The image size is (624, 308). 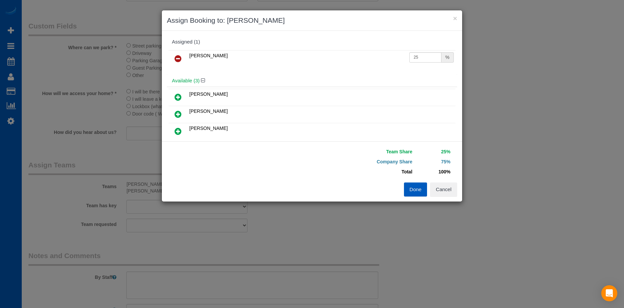 What do you see at coordinates (312, 42) in the screenshot?
I see `div: Assigned (1)` at bounding box center [312, 42].